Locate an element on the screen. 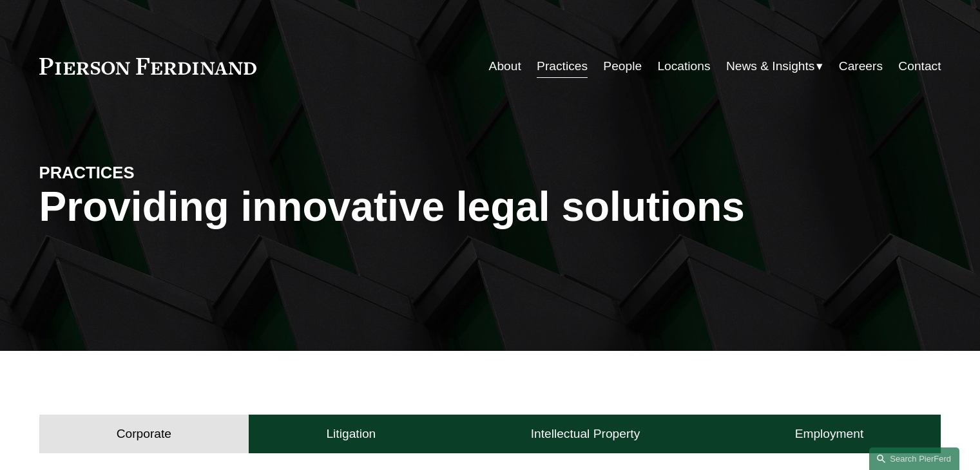 The height and width of the screenshot is (470, 980). a: Locations is located at coordinates (684, 66).